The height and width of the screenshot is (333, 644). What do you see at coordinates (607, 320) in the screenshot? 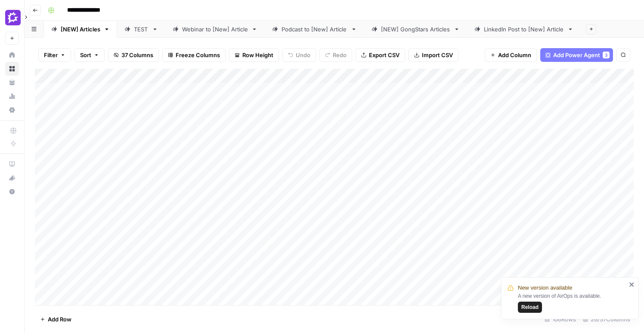
I see `div: 26/37 Columns` at bounding box center [607, 320].